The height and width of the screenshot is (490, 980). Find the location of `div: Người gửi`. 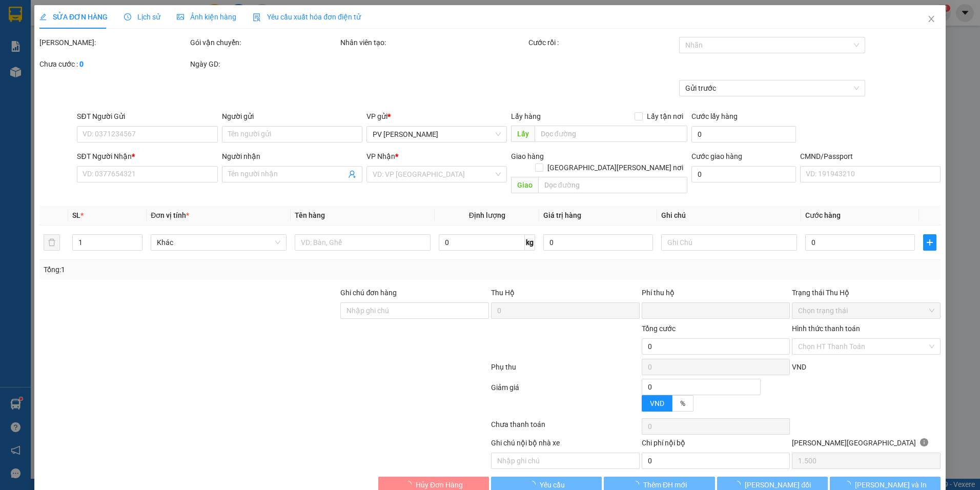

div: Người gửi is located at coordinates (291, 117).